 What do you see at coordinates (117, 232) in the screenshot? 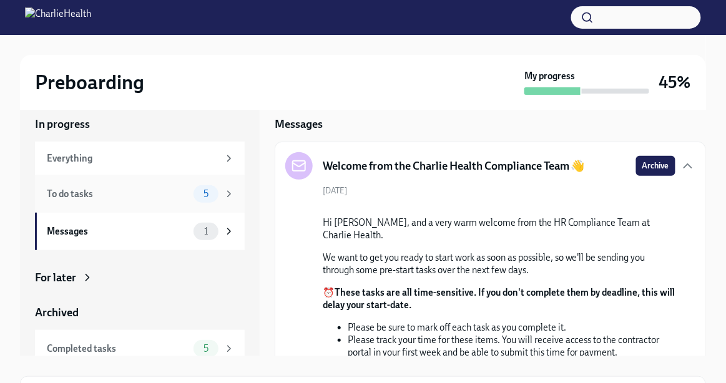
I see `div: Messages` at bounding box center [117, 232].